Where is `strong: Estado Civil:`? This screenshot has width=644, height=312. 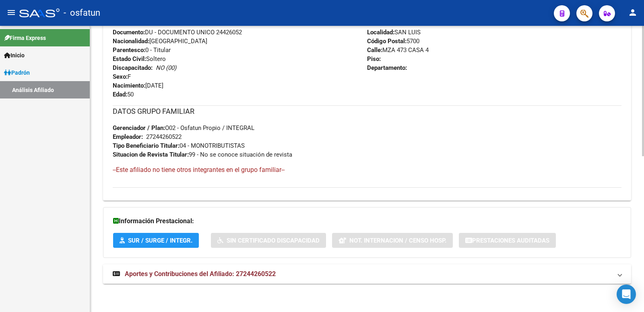 strong: Estado Civil: is located at coordinates (130, 58).